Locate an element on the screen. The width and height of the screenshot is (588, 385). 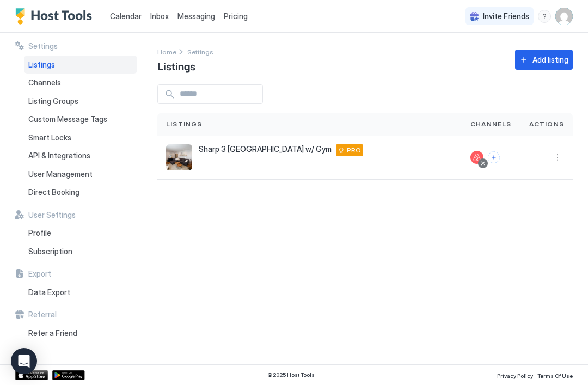
span: Terms Of Use is located at coordinates (555, 376).